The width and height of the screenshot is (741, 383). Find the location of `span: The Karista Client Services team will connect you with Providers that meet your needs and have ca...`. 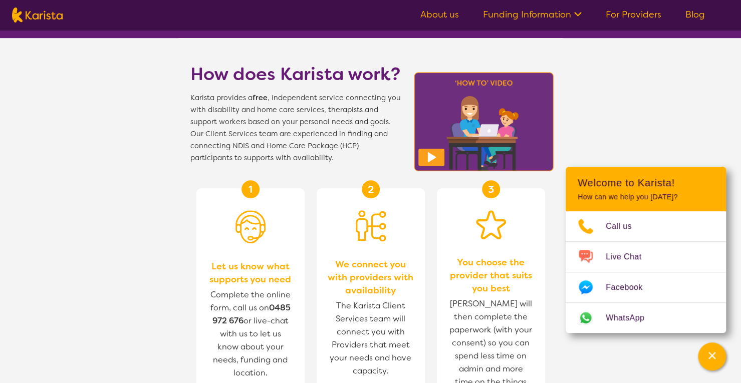

span: The Karista Client Services team will connect you with Providers that meet your needs and have ca... is located at coordinates (371, 338).